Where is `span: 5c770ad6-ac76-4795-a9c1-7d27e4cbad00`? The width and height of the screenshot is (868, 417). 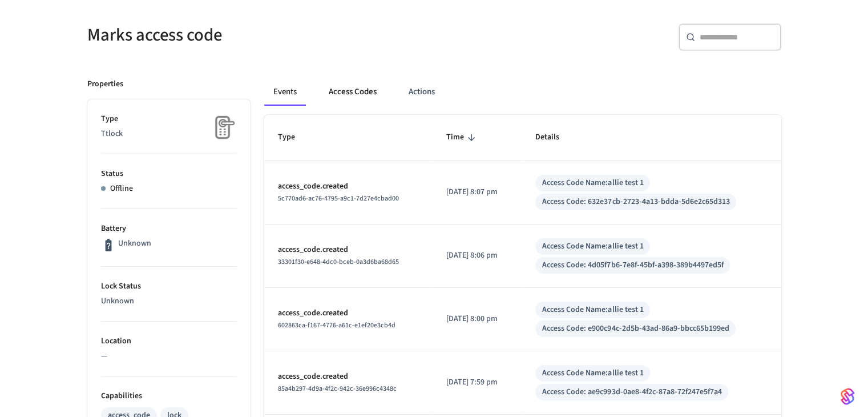
span: 5c770ad6-ac76-4795-a9c1-7d27e4cbad00 is located at coordinates (338, 198).